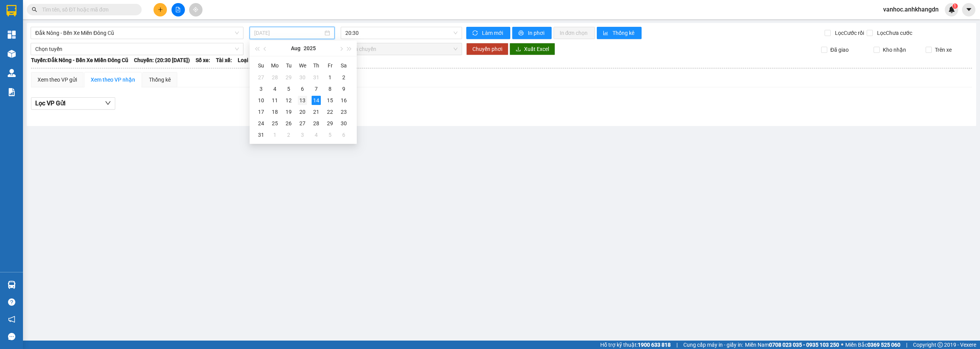  I want to click on td: 2025-08-22, so click(330, 112).